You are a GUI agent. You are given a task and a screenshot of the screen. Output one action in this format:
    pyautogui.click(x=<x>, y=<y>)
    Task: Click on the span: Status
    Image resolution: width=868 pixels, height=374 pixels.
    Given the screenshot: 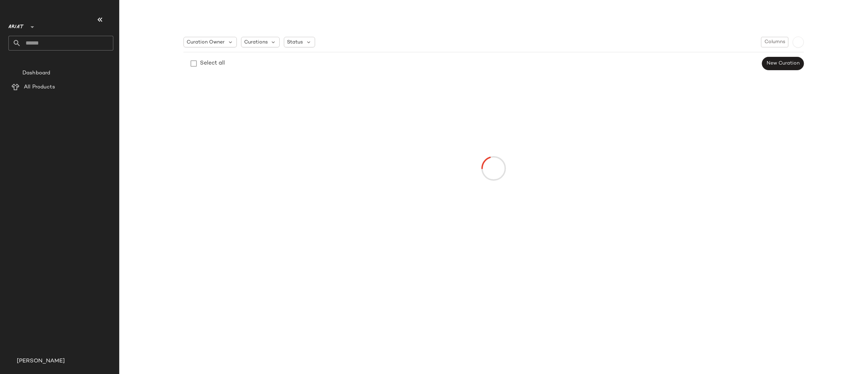 What is the action you would take?
    pyautogui.click(x=295, y=42)
    